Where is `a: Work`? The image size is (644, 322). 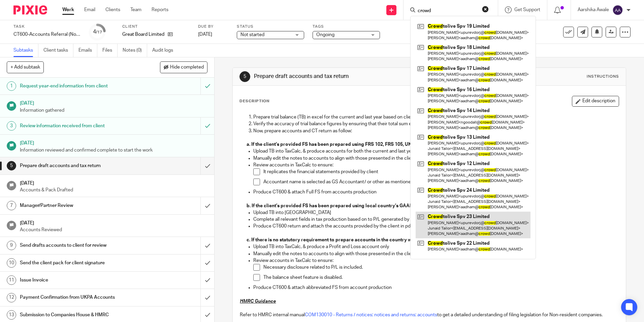 a: Work is located at coordinates (68, 10).